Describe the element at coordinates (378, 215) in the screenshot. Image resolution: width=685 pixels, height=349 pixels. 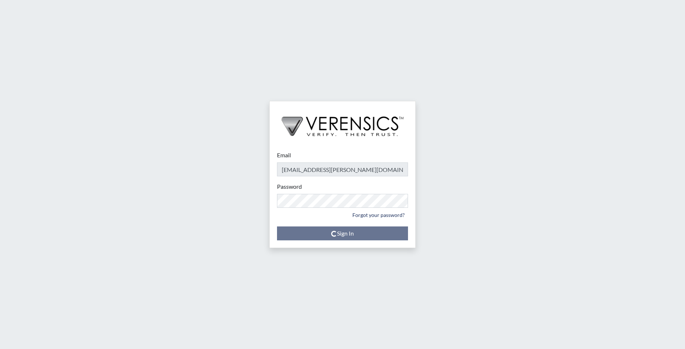
I see `a: Forgot your password?` at that location.